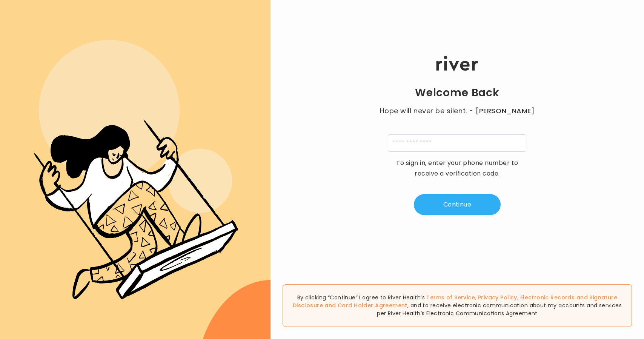  I want to click on span: , and to receive electronic communication about my accounts and services per River Health’s Elect..., so click(499, 309).